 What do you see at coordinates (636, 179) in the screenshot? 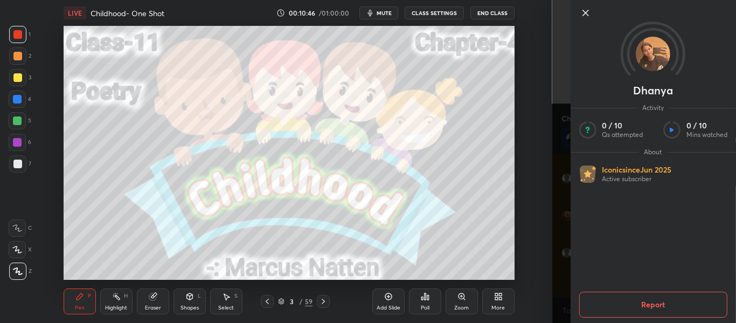
I see `p: Active subscriber` at bounding box center [636, 179].